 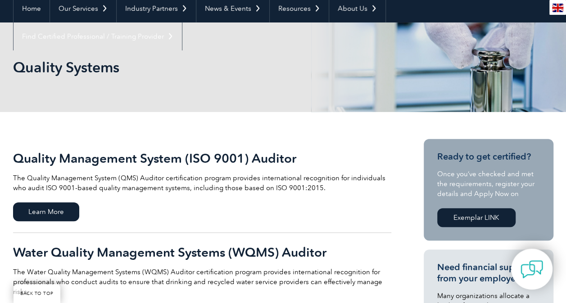 What do you see at coordinates (488, 184) in the screenshot?
I see `p: Once you’ve checked and met the requirements, register your details and Apply Now on` at bounding box center [488, 184].